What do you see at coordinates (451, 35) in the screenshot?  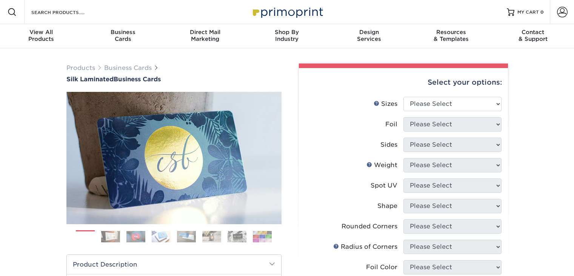 I see `div: & Templates` at bounding box center [451, 35].